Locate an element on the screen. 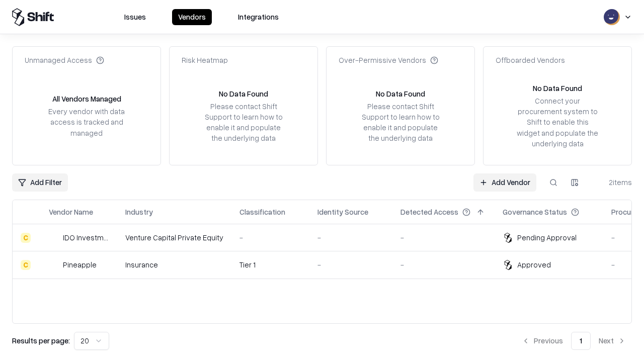 The width and height of the screenshot is (644, 362). div: IDO Investments is located at coordinates (86, 238).